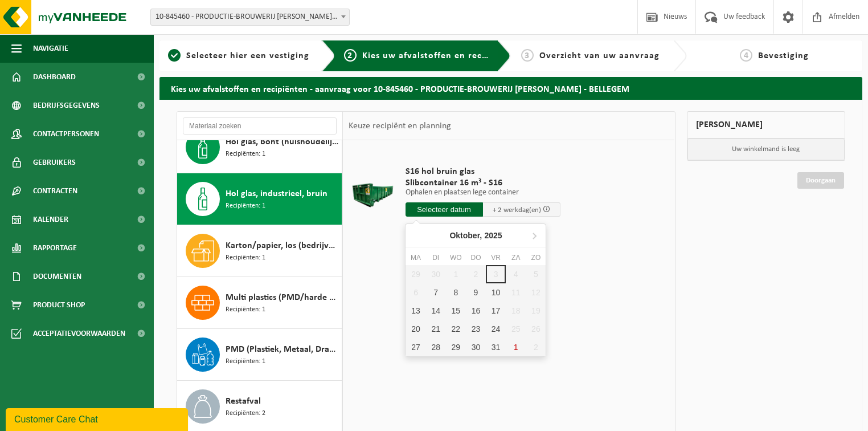 The height and width of the screenshot is (431, 868). I want to click on div: 13, so click(415, 311).